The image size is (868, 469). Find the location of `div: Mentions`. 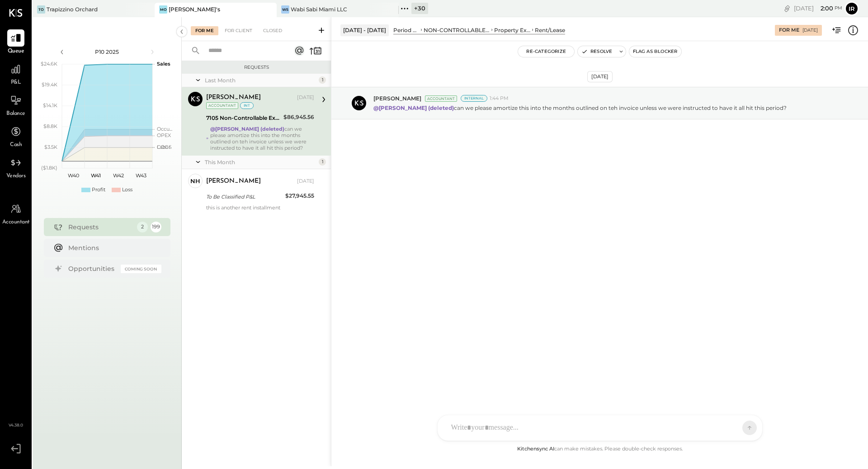

div: Mentions is located at coordinates (113, 247).